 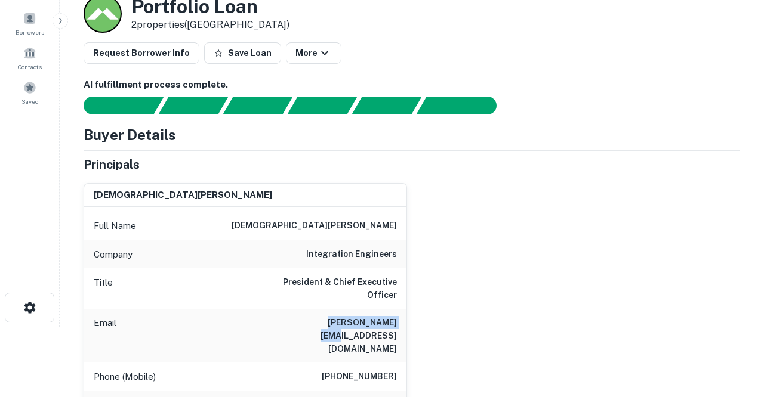 What do you see at coordinates (112, 165) in the screenshot?
I see `h5: Principals` at bounding box center [112, 165].